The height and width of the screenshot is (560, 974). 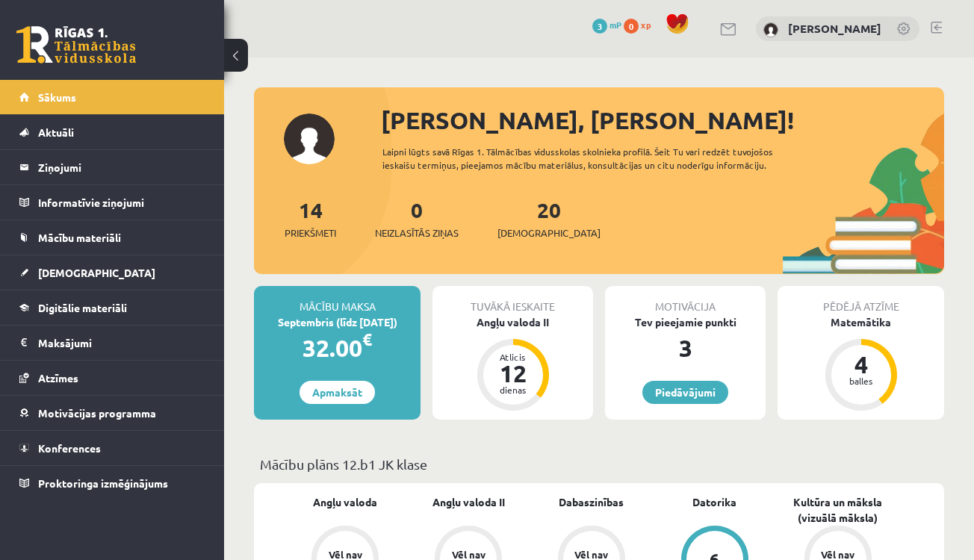 I want to click on legend: Maksājumi, so click(x=121, y=342).